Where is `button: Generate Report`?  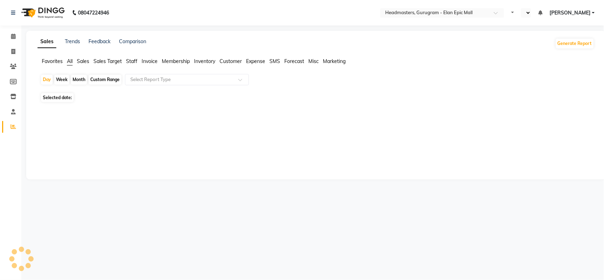 button: Generate Report is located at coordinates (574, 44).